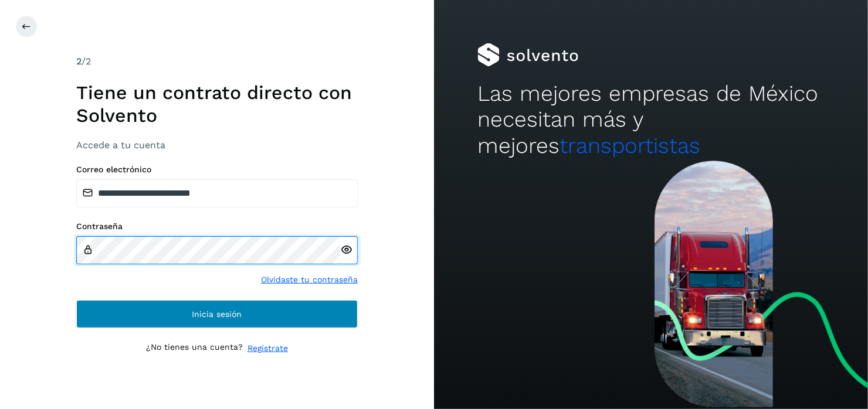 The image size is (868, 409). I want to click on a: Regístrate, so click(267, 348).